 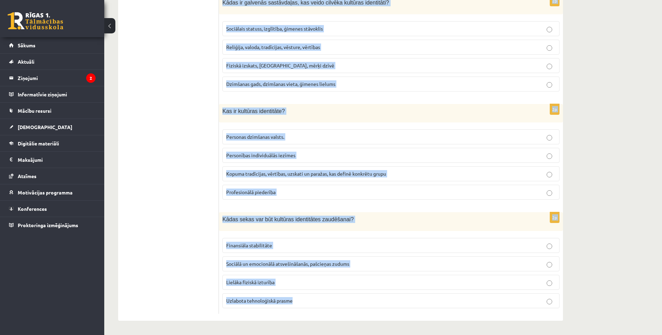 I want to click on span: Personības individuālās iezīmes, so click(x=261, y=155).